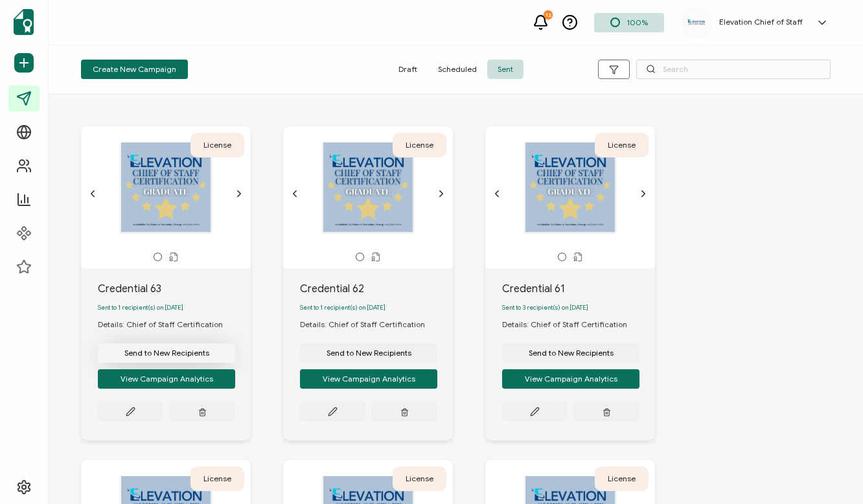  What do you see at coordinates (134, 69) in the screenshot?
I see `button: Create New Campaign` at bounding box center [134, 69].